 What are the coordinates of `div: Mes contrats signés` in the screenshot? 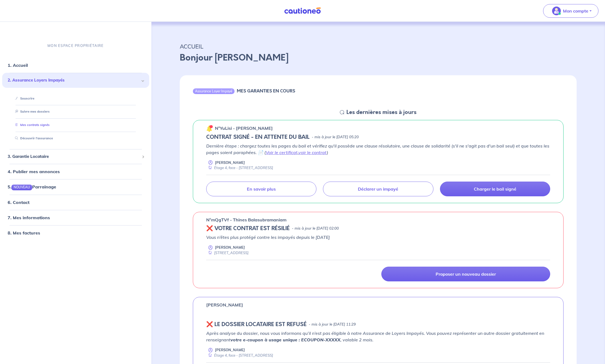 It's located at (76, 125).